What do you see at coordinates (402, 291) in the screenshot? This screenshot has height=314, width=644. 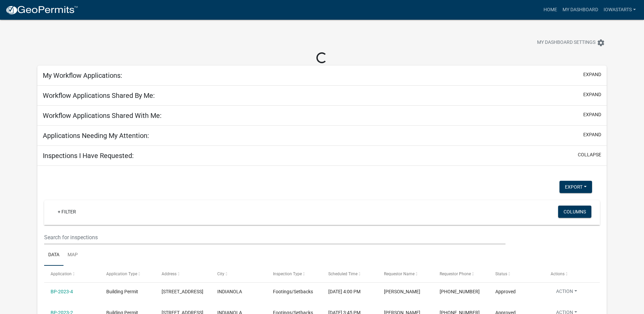 I see `span: Noah Pickard` at bounding box center [402, 291].